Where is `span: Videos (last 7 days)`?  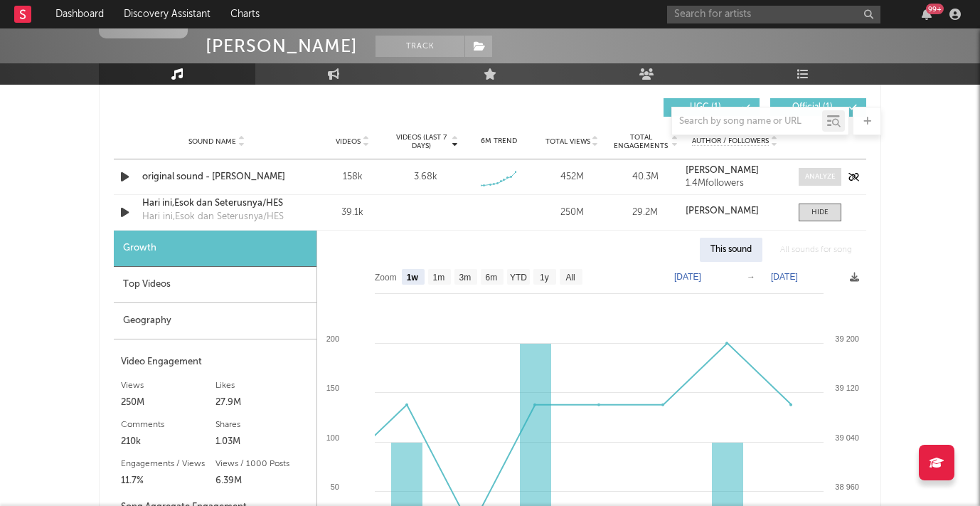
span: Videos (last 7 days) is located at coordinates (421, 142).